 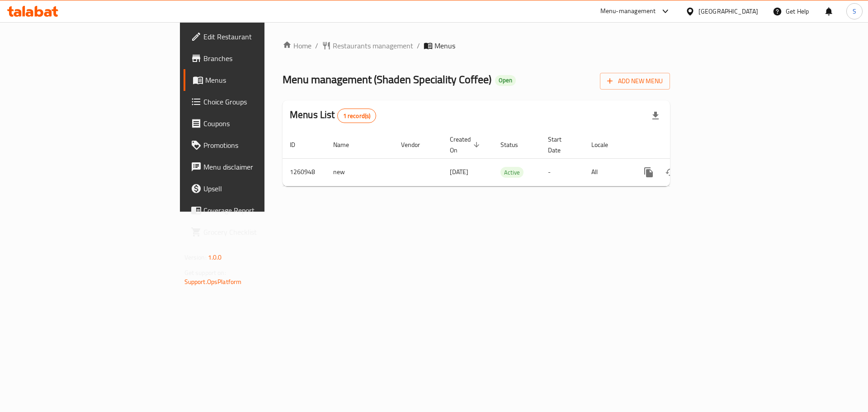 What do you see at coordinates (506, 80) in the screenshot?
I see `div: Open` at bounding box center [506, 80].